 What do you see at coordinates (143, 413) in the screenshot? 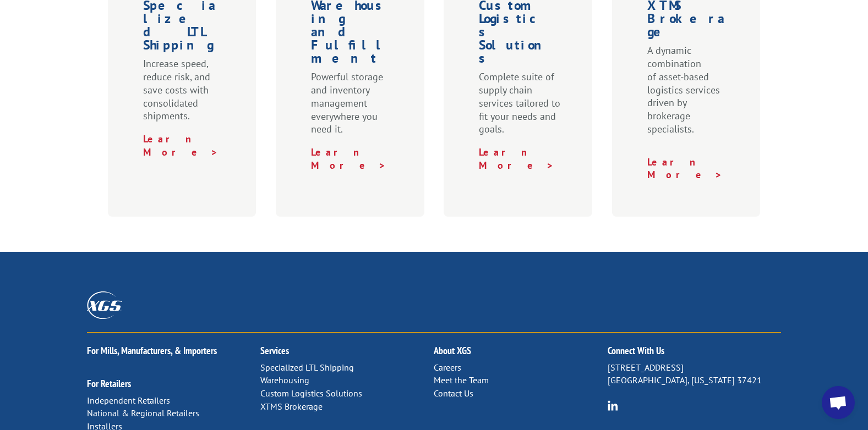
I see `a: National & Regional Retailers` at bounding box center [143, 413].